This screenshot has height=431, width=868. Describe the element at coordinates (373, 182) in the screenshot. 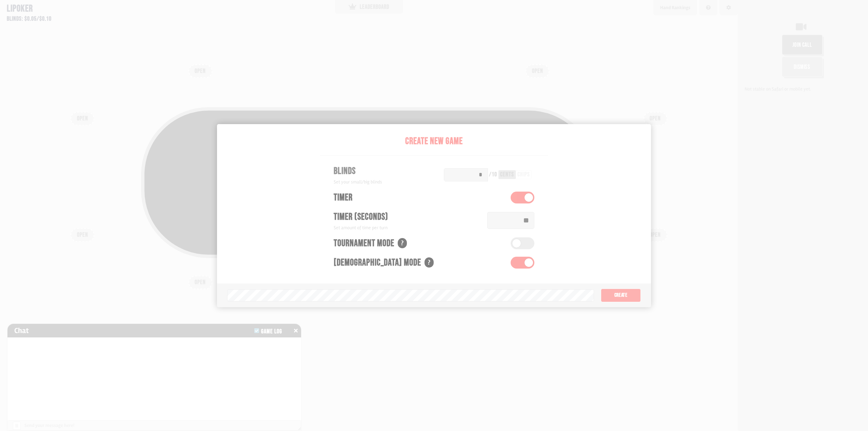

I see `span: COPY GAME LINK` at that location.